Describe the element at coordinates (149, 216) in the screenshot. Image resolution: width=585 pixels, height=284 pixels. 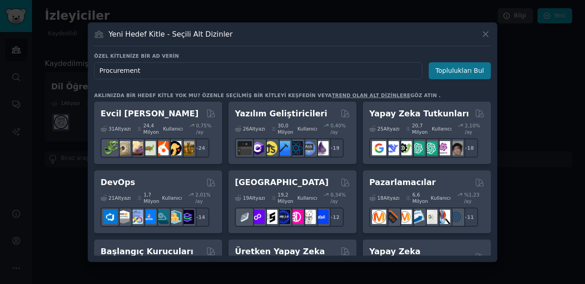
I see `img: DevOpsBağlantıları` at that location.